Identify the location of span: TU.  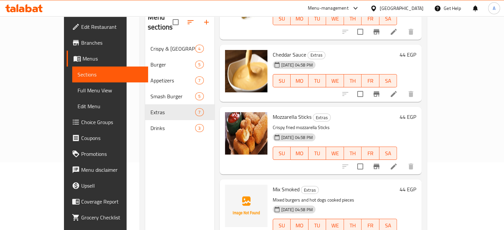
(317, 153).